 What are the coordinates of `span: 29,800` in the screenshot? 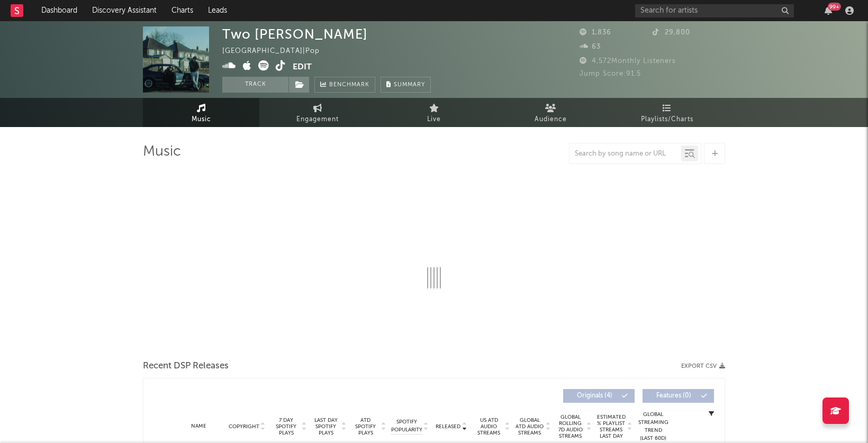 It's located at (672, 33).